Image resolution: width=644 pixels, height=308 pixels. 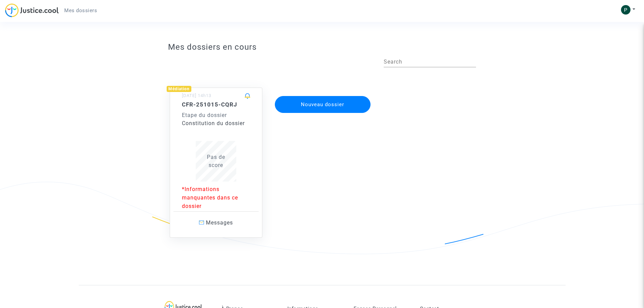 I want to click on span: Mes dossiers, so click(x=80, y=11).